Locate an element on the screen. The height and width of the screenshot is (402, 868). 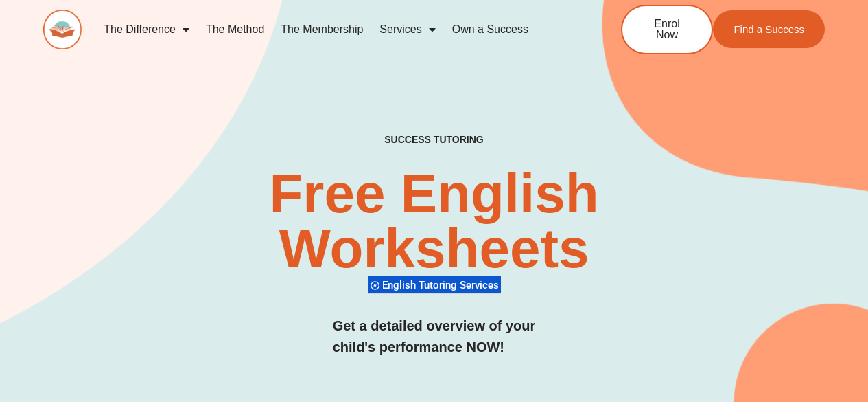
a: Services is located at coordinates (407, 30).